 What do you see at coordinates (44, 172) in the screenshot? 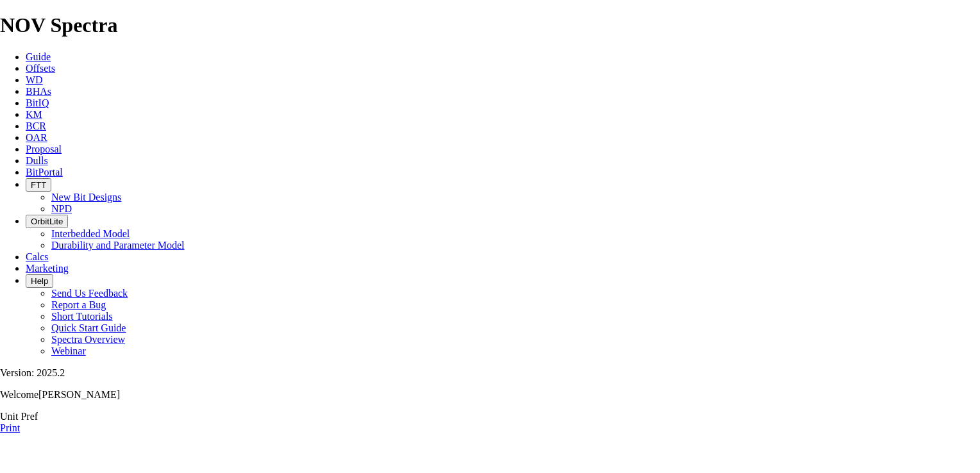
I see `span: BitPortal` at bounding box center [44, 172].